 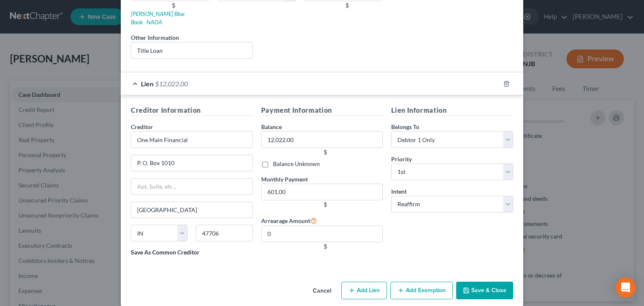 What do you see at coordinates (284, 179) in the screenshot?
I see `label: Monthly Payment` at bounding box center [284, 179].